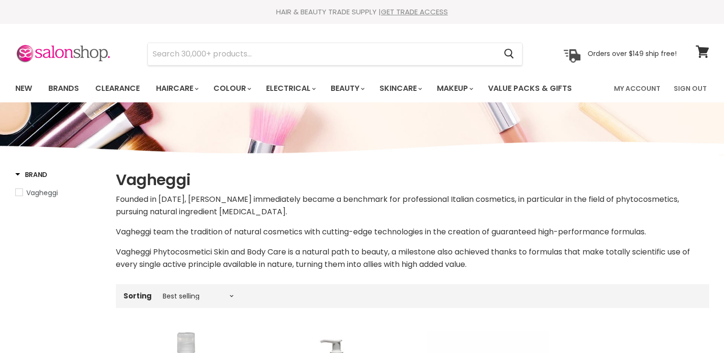 The image size is (724, 353). What do you see at coordinates (400, 89) in the screenshot?
I see `a: Skincare` at bounding box center [400, 89].